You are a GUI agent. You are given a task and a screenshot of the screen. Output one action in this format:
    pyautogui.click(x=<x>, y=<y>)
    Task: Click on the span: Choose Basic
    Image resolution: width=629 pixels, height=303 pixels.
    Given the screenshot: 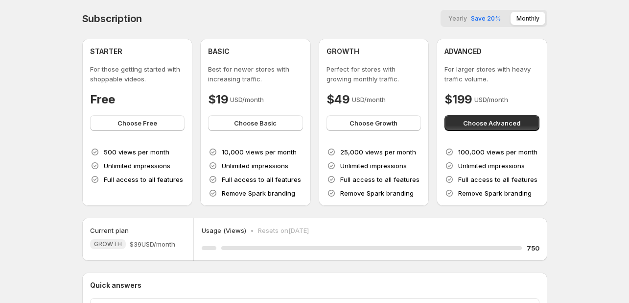 What is the action you would take?
    pyautogui.click(x=255, y=123)
    